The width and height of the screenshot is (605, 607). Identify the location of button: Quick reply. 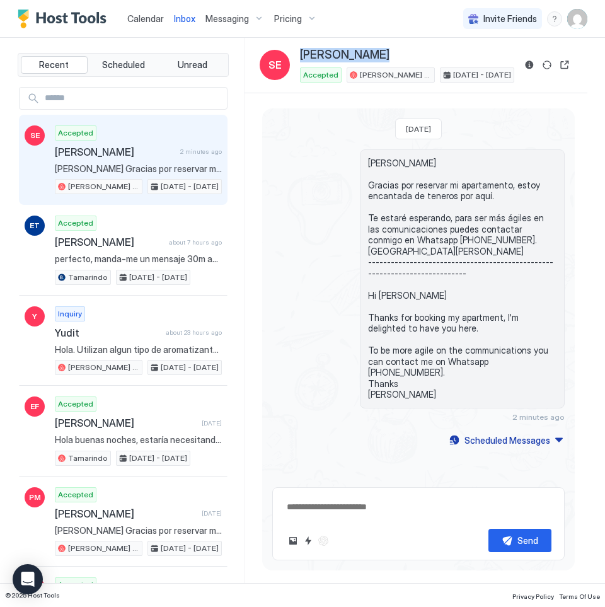
(308, 541).